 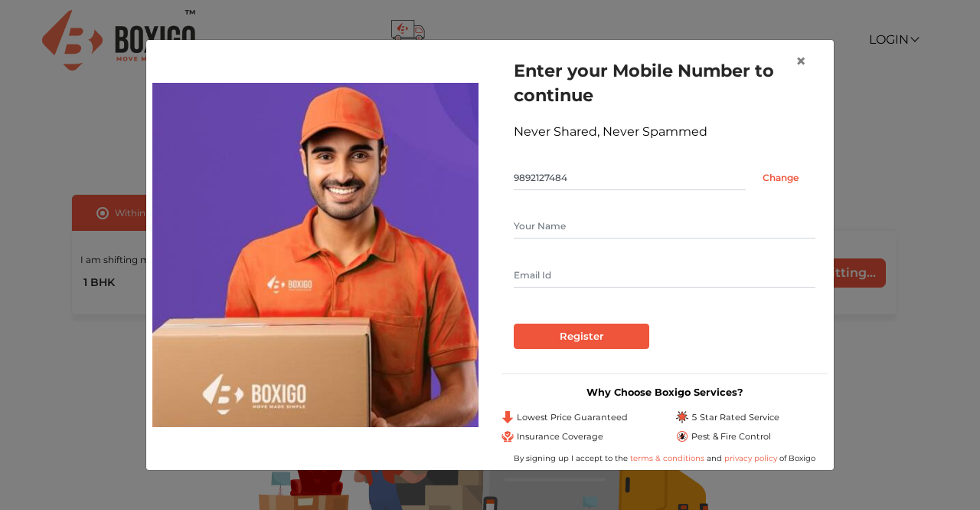 What do you see at coordinates (665, 132) in the screenshot?
I see `div: Never Shared, Never Spammed` at bounding box center [665, 132].